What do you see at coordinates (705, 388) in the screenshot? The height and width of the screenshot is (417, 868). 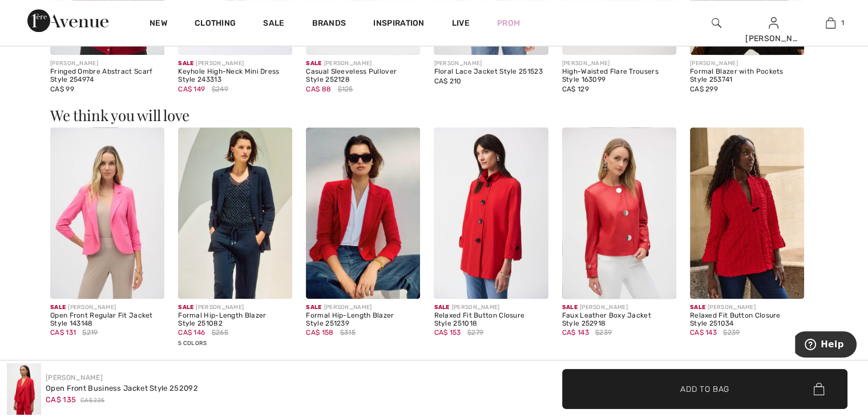 I see `span: Add to Bag` at bounding box center [705, 388].